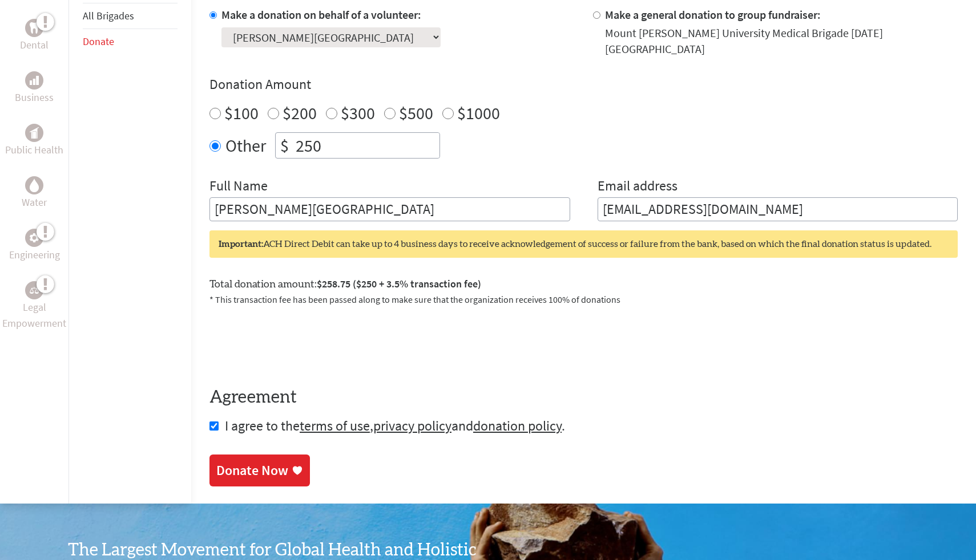 This screenshot has height=560, width=976. What do you see at coordinates (109, 15) in the screenshot?
I see `a: All Brigades` at bounding box center [109, 15].